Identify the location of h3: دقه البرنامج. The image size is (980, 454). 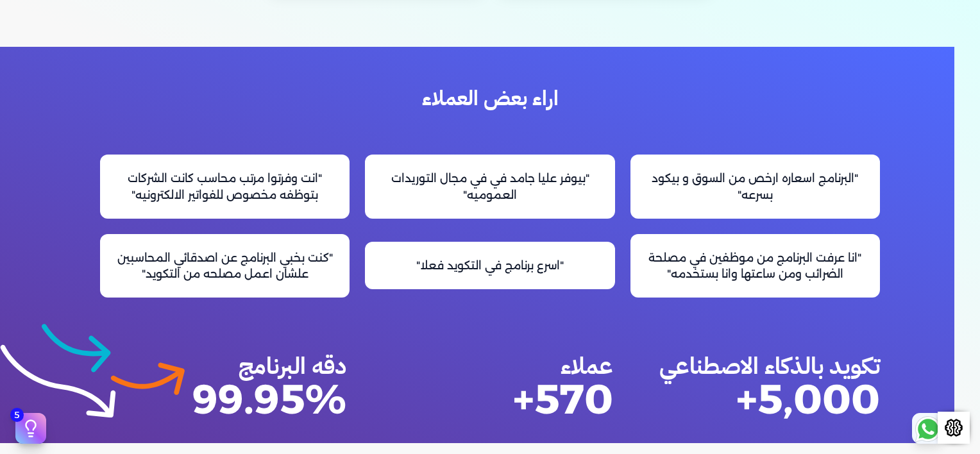
(223, 367).